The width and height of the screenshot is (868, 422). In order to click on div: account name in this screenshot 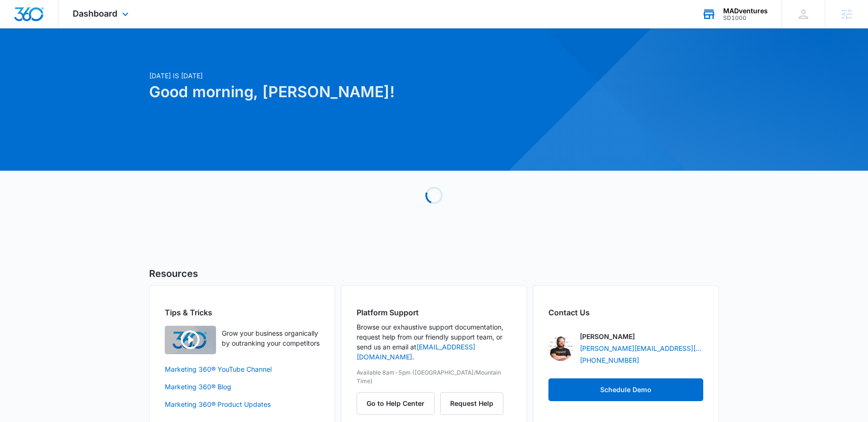, I will do `click(745, 11)`.